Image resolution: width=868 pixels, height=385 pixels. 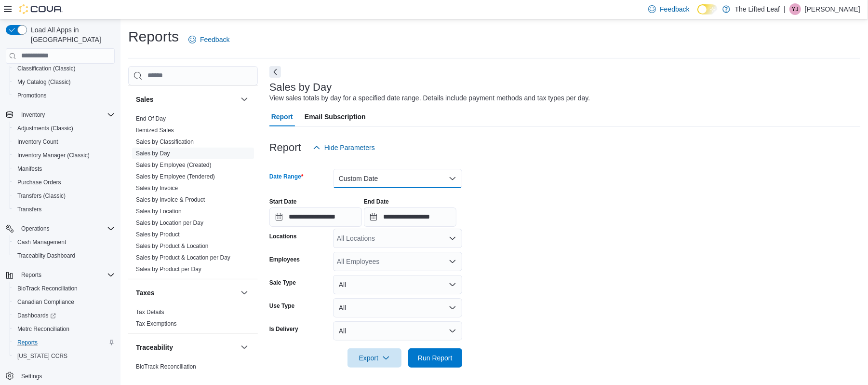 What do you see at coordinates (183, 257) in the screenshot?
I see `span: Sales by Product & Location per Day` at bounding box center [183, 257].